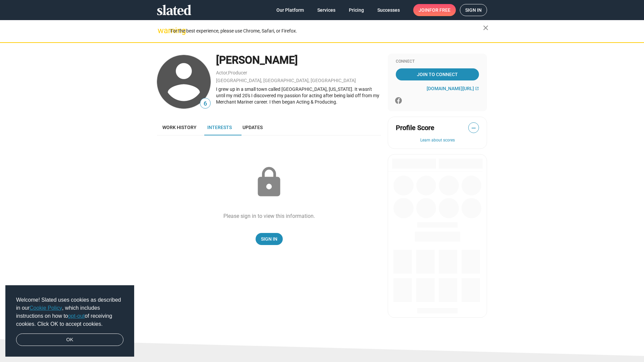 This screenshot has height=362, width=644. I want to click on span: Profile Score, so click(415, 128).